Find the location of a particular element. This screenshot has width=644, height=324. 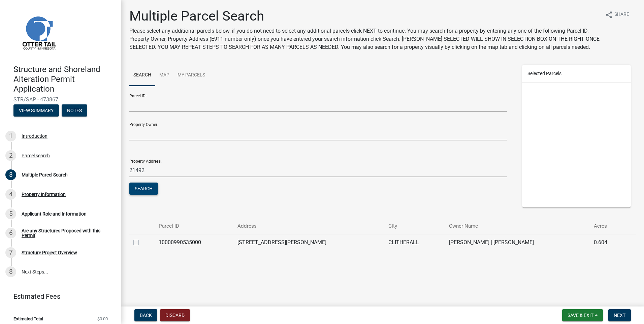

div: 7 is located at coordinates (11, 253).